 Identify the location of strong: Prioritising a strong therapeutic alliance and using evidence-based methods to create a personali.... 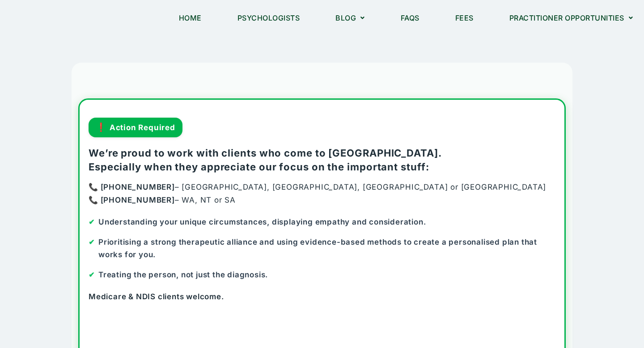
(317, 248).